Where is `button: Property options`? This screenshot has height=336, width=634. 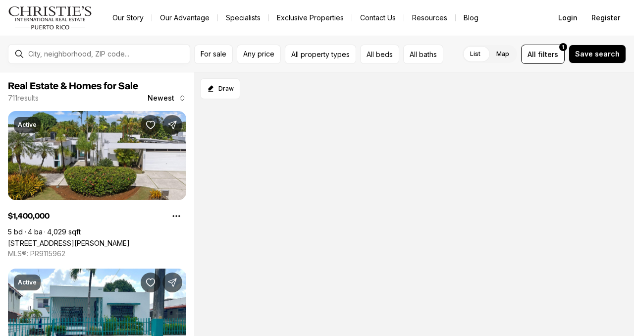 button: Property options is located at coordinates (176, 216).